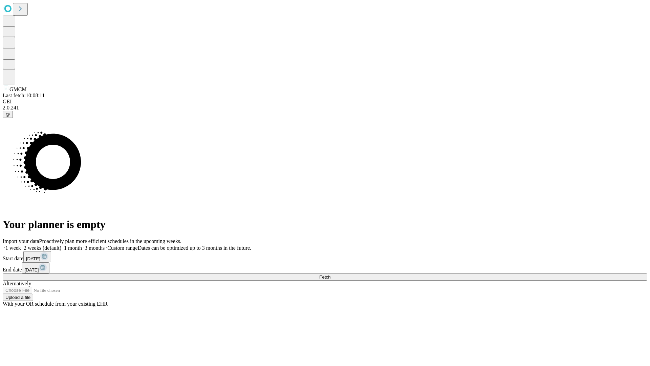 The width and height of the screenshot is (650, 366). I want to click on span: 1 month, so click(73, 248).